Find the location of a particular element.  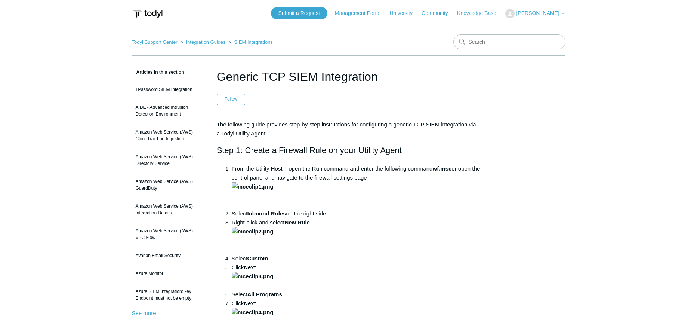

li: Todyl Support Center is located at coordinates (155, 42).